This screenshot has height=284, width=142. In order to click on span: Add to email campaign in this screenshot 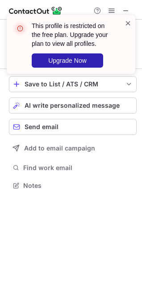, I will do `click(59, 148)`.